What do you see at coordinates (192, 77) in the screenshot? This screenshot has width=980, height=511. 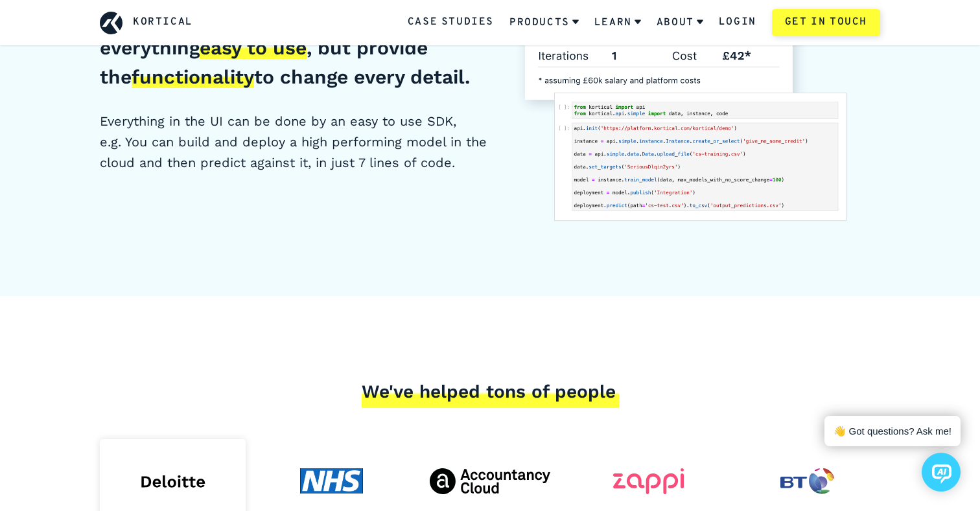 I see `span: functionality` at bounding box center [192, 77].